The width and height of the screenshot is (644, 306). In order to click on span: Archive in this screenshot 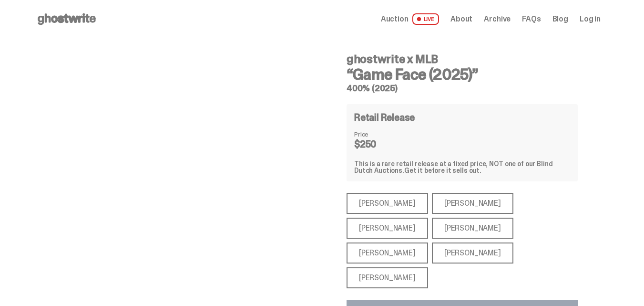, I will do `click(497, 19)`.